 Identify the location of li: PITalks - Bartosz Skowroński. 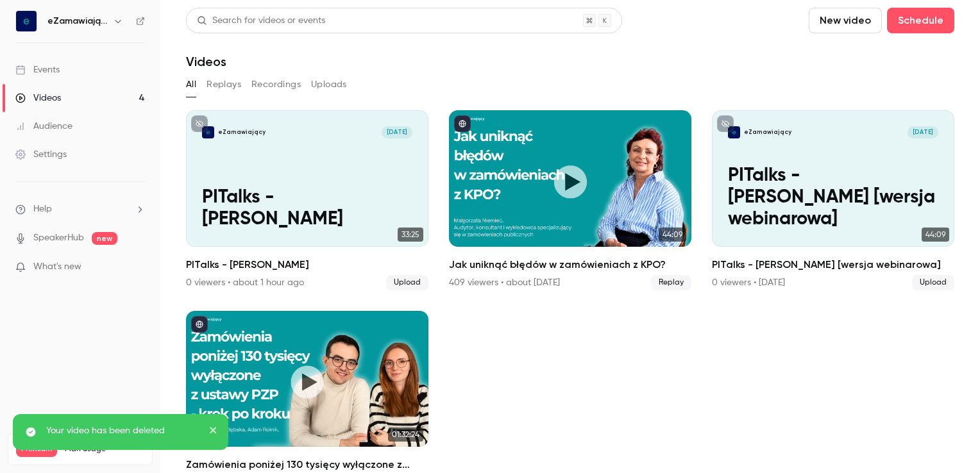
(307, 200).